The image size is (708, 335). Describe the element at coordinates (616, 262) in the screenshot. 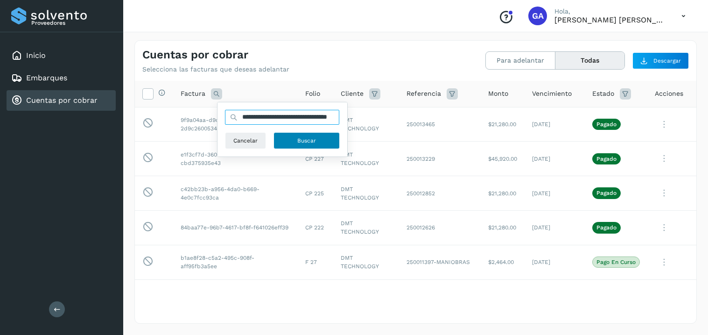

I see `p: Pago en curso` at that location.